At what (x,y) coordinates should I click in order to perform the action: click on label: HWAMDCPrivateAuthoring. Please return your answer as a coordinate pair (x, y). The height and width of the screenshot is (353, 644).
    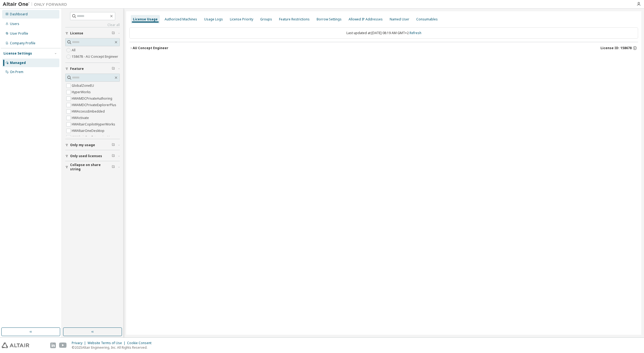
    Looking at the image, I should click on (93, 99).